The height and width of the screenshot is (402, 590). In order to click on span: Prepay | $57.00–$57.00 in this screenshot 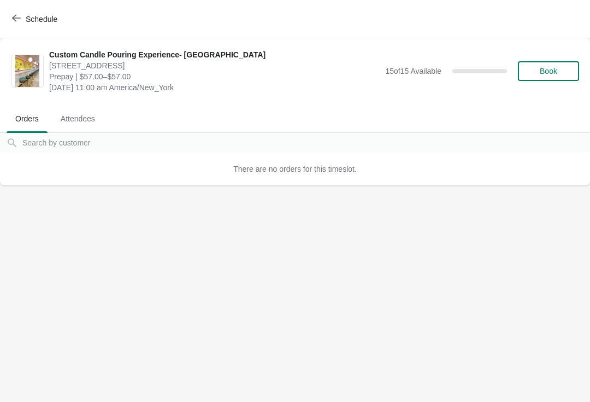, I will do `click(214, 77)`.